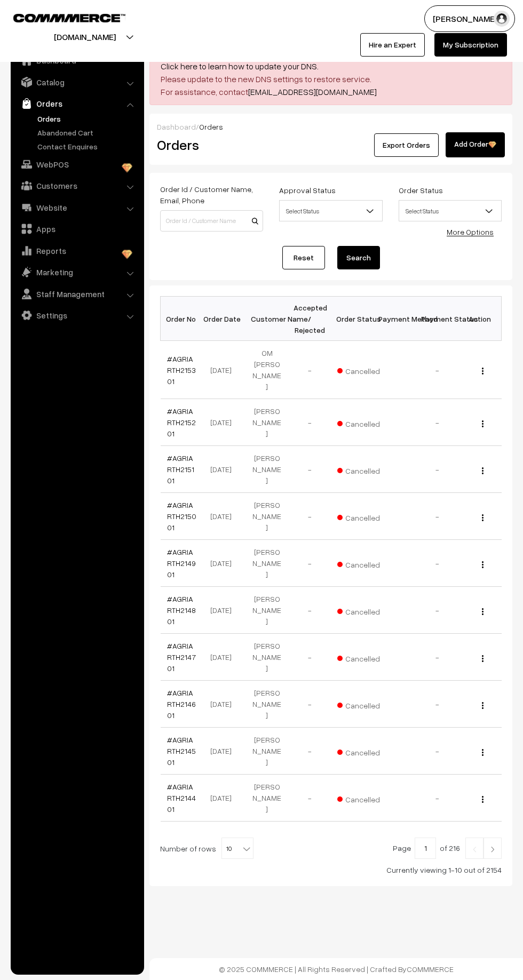  What do you see at coordinates (77, 229) in the screenshot?
I see `a: Apps` at bounding box center [77, 229].